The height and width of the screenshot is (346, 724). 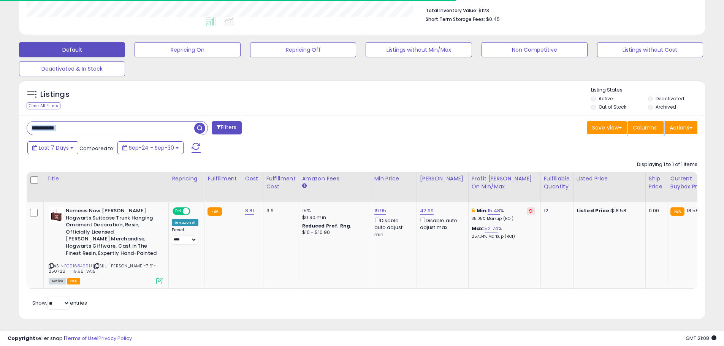 What do you see at coordinates (657, 183) in the screenshot?
I see `div: Ship Price` at bounding box center [657, 183].